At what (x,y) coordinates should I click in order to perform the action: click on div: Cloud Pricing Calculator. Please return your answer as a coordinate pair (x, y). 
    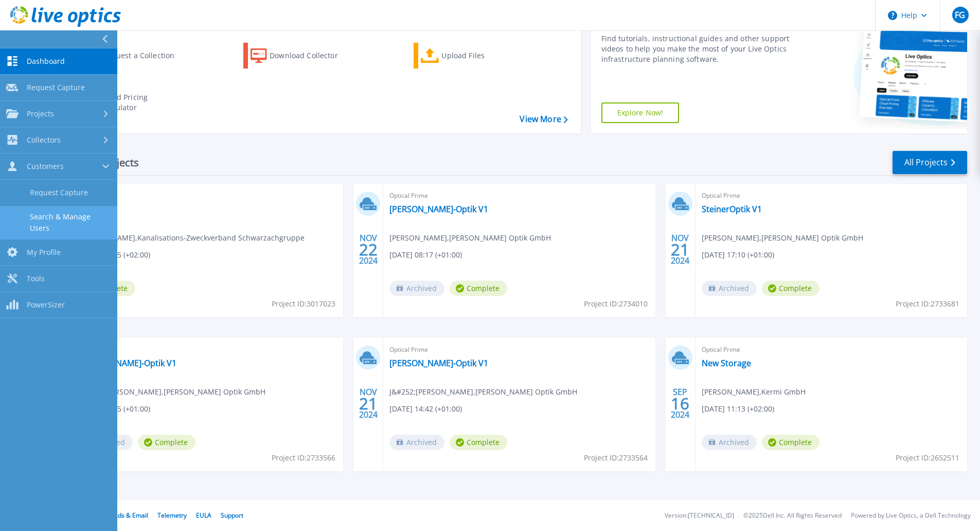
    Looking at the image, I should click on (142, 102).